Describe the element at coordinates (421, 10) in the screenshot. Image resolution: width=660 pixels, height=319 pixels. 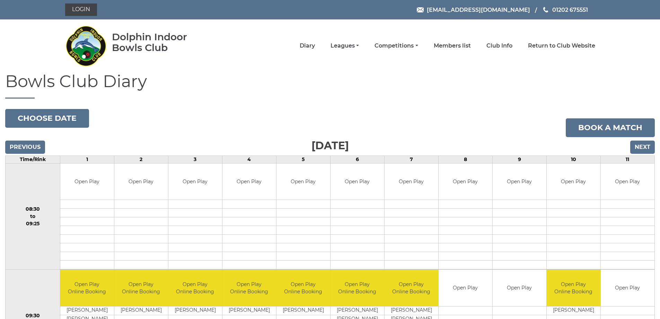
I see `img: Email` at that location.